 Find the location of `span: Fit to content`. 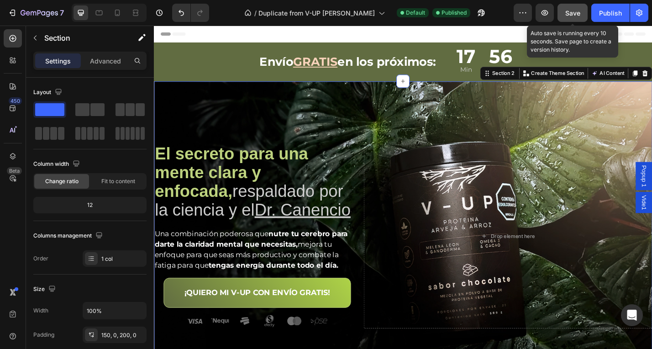

span: Fit to content is located at coordinates (118, 181).